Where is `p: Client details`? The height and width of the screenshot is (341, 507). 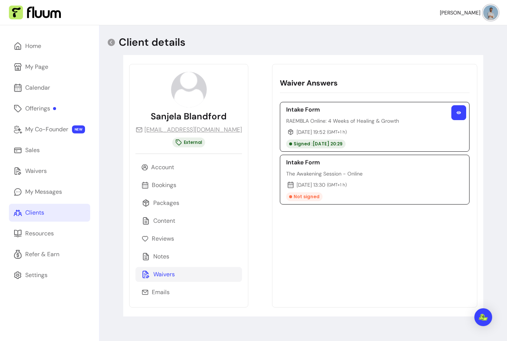 p: Client details is located at coordinates (152, 42).